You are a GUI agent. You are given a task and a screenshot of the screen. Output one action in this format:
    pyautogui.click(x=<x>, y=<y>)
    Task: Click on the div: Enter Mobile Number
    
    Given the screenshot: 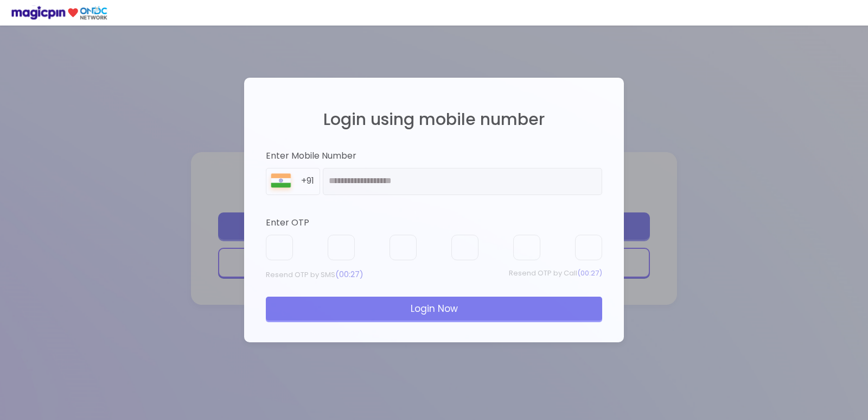 What is the action you would take?
    pyautogui.click(x=434, y=156)
    